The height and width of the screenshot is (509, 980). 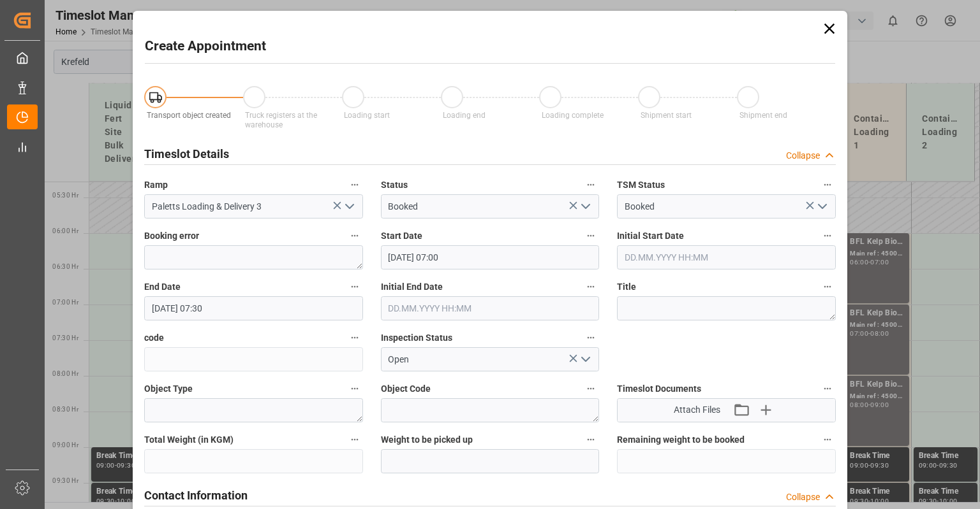 What do you see at coordinates (591, 338) in the screenshot?
I see `button: Inspection Status` at bounding box center [591, 338].